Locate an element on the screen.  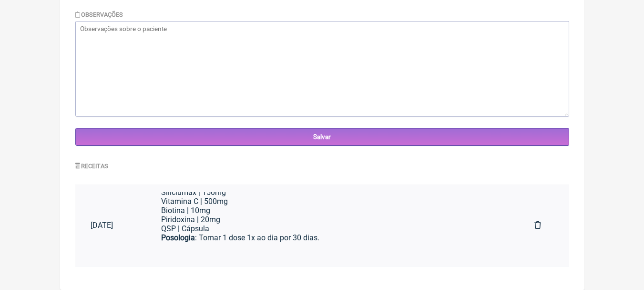
label: Observações is located at coordinates (99, 14).